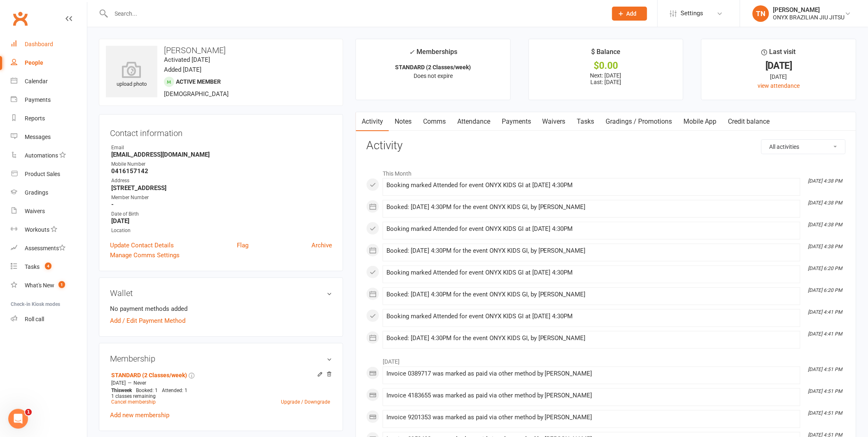  Describe the element at coordinates (221, 214) in the screenshot. I see `div: Date of Birth` at that location.